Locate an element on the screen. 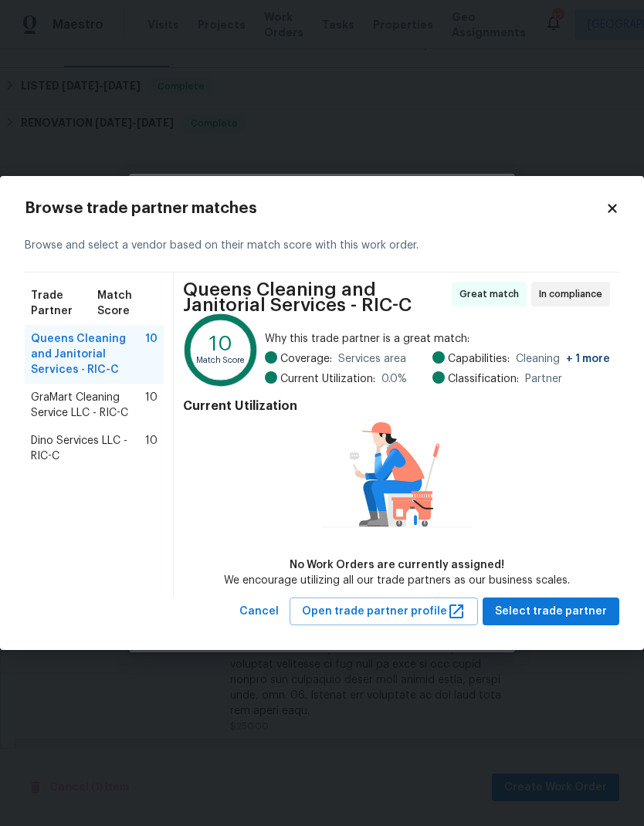 The height and width of the screenshot is (826, 644). div: No Work Orders are currently assigned! is located at coordinates (397, 565).